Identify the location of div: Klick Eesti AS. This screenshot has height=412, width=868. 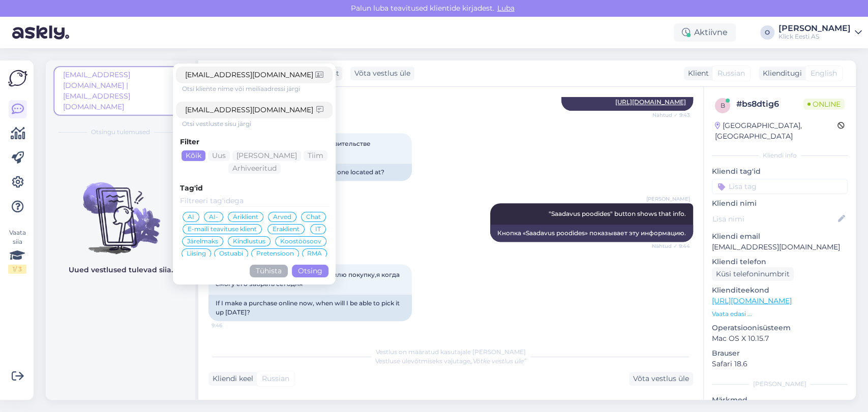
(814, 36).